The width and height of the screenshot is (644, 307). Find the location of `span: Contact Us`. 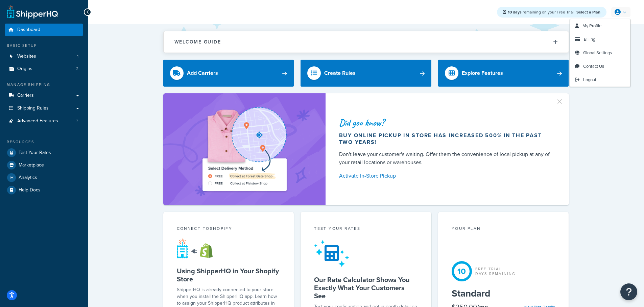

span: Contact Us is located at coordinates (593, 67).